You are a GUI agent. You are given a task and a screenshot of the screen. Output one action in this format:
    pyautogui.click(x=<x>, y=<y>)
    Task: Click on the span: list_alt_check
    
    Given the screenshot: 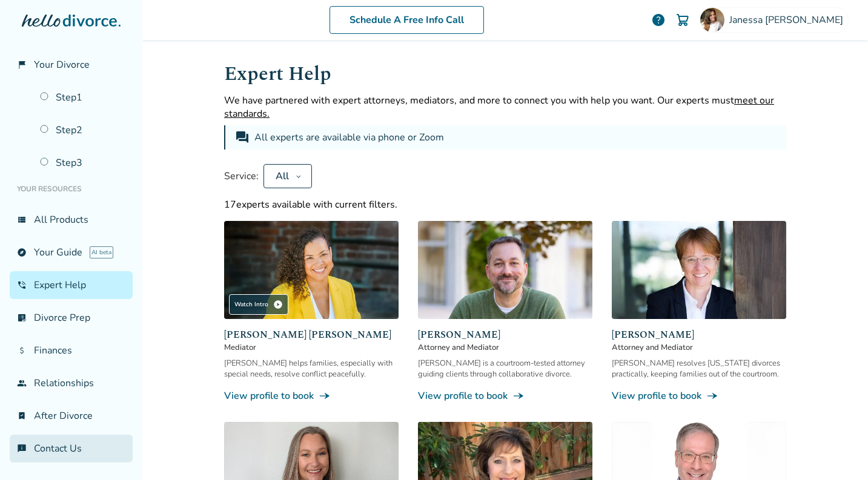 What is the action you would take?
    pyautogui.click(x=22, y=318)
    